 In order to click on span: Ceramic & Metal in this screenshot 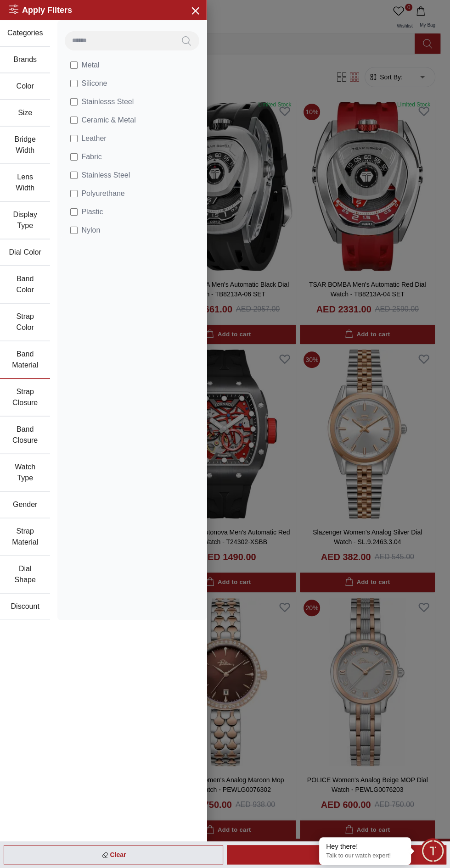, I will do `click(108, 120)`.